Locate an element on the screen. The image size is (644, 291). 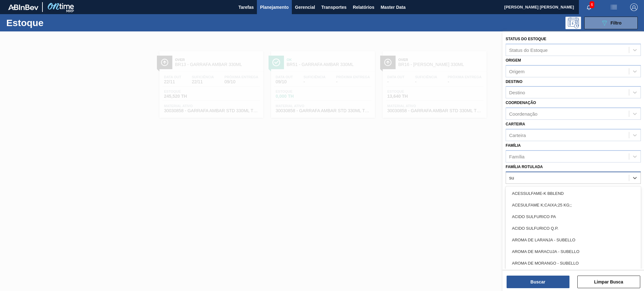
span: Relatórios is located at coordinates (363, 8).